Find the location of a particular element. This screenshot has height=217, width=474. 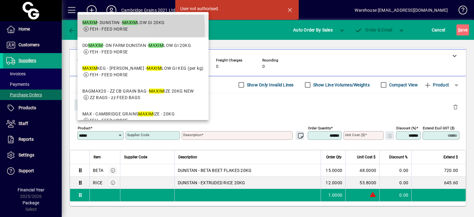

span: Products is located at coordinates (27, 108).